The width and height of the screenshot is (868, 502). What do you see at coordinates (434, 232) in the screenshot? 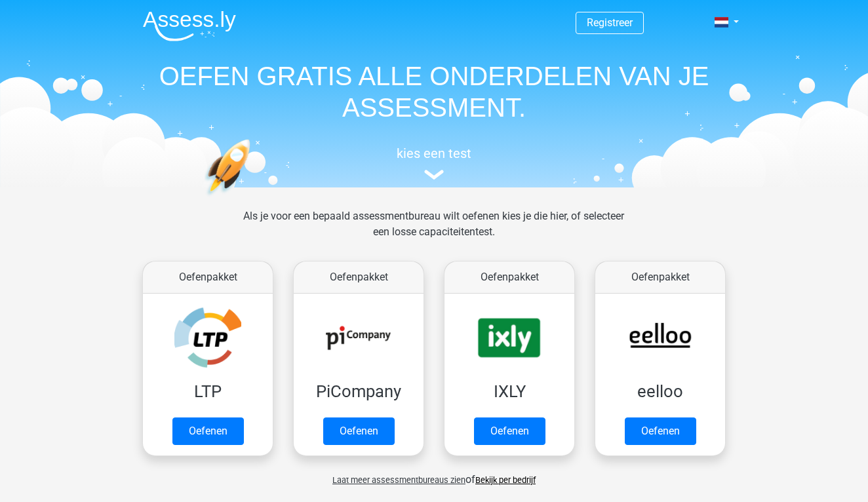
I see `div: Als je voor een bepaald assessmentbureau wilt oefenen kies je die hier, of selecteer een losse ca...` at bounding box center [434, 232].